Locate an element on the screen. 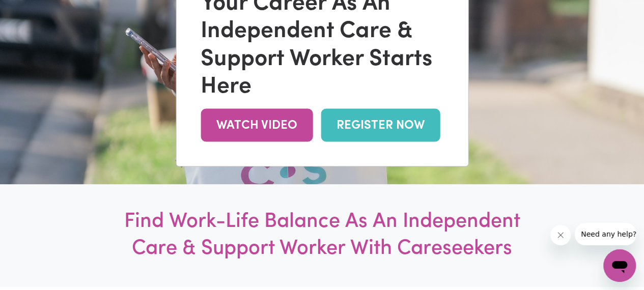 The width and height of the screenshot is (644, 290). span: Need any help? is located at coordinates (34, 11).